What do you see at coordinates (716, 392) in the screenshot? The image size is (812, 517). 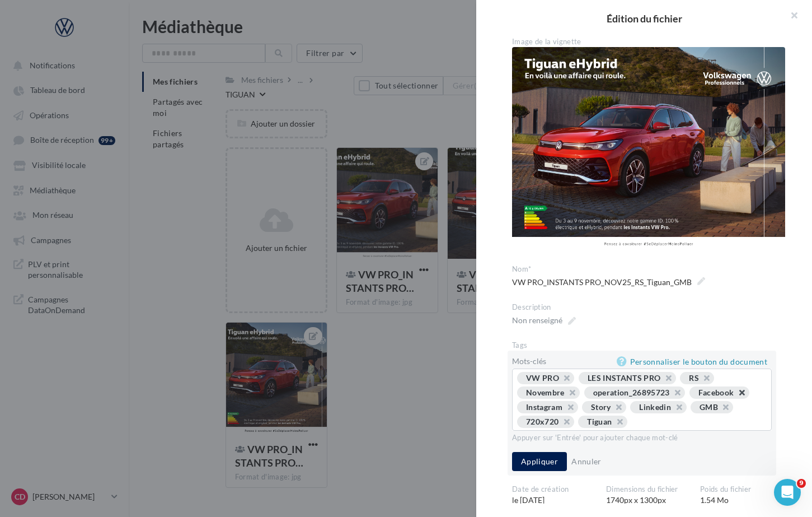 I see `div: Facebook` at bounding box center [716, 392].